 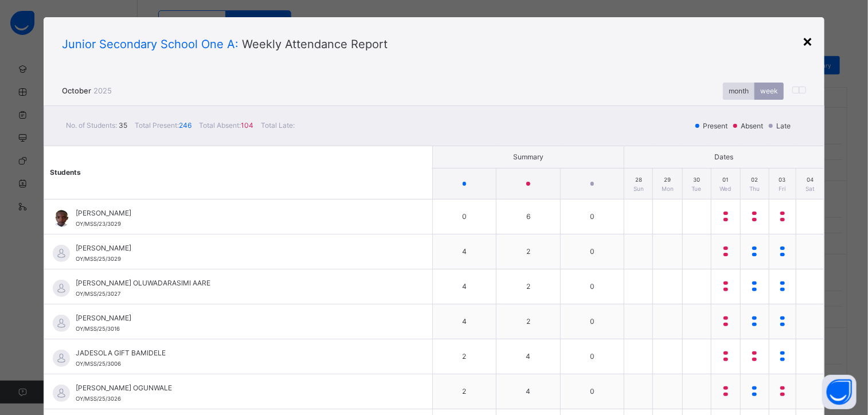 What do you see at coordinates (782, 185) in the screenshot?
I see `small: 03` at bounding box center [782, 185].